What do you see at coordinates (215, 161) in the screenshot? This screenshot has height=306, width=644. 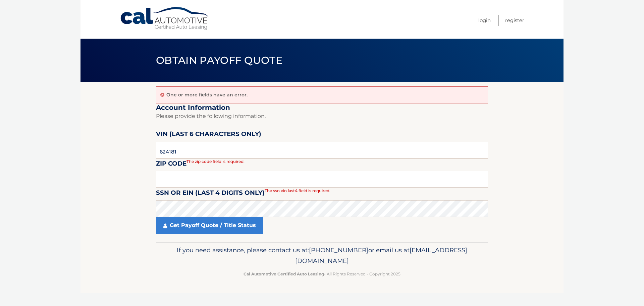 I see `span: The zip code field is required.` at bounding box center [215, 161].